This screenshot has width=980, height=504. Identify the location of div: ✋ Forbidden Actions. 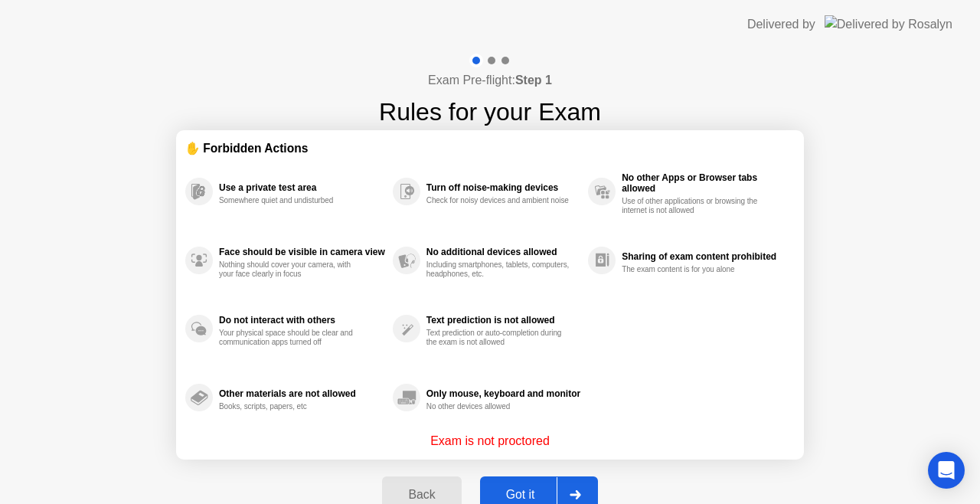
(490, 148).